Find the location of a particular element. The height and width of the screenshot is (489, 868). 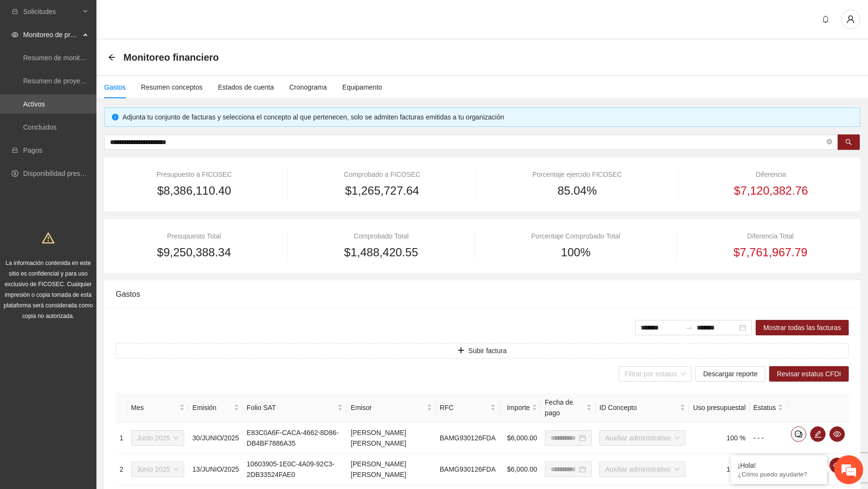

div: Cronograma is located at coordinates (308, 88).